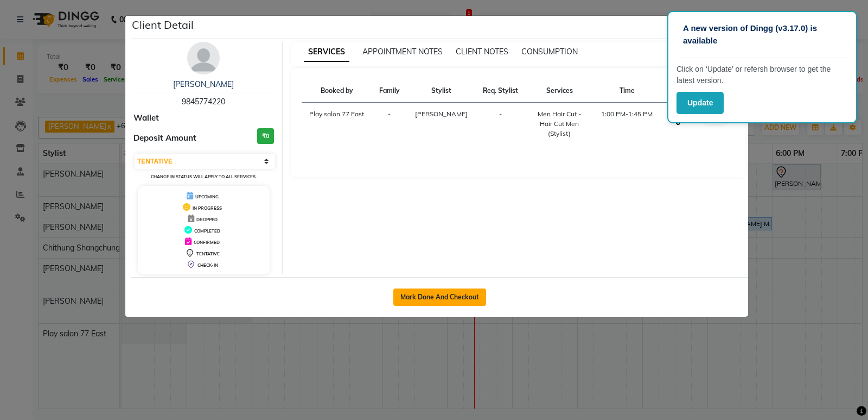  What do you see at coordinates (678, 91) in the screenshot?
I see `th: Status` at bounding box center [678, 91].